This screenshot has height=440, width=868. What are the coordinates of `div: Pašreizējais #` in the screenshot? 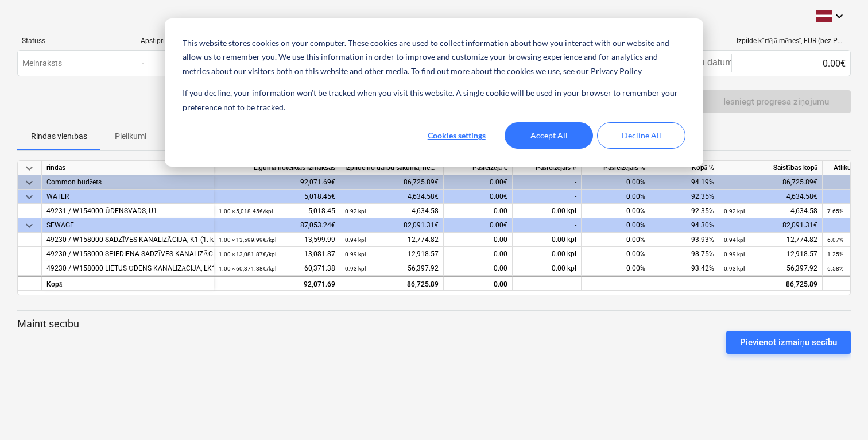 It's located at (547, 167).